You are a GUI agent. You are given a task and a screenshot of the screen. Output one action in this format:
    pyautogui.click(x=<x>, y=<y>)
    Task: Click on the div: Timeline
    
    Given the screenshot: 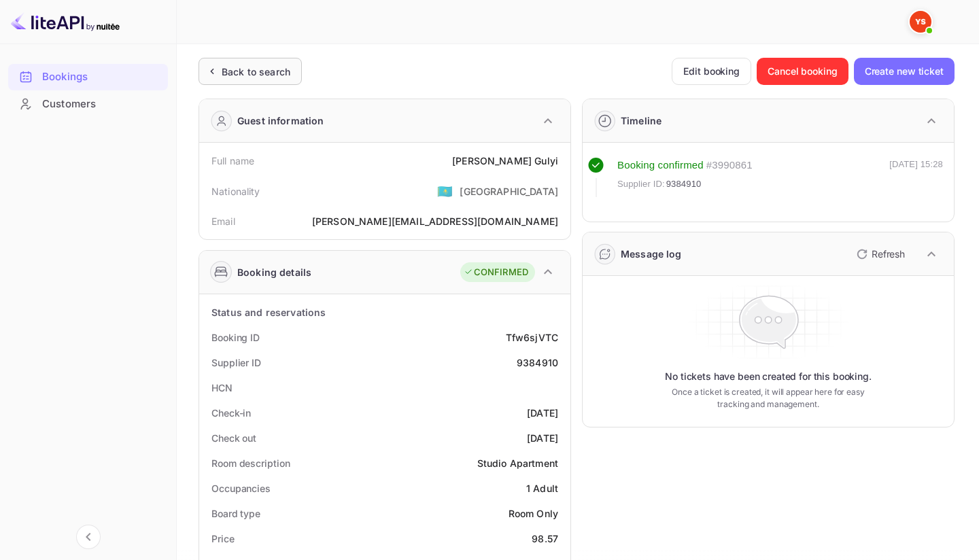 What is the action you would take?
    pyautogui.click(x=641, y=120)
    